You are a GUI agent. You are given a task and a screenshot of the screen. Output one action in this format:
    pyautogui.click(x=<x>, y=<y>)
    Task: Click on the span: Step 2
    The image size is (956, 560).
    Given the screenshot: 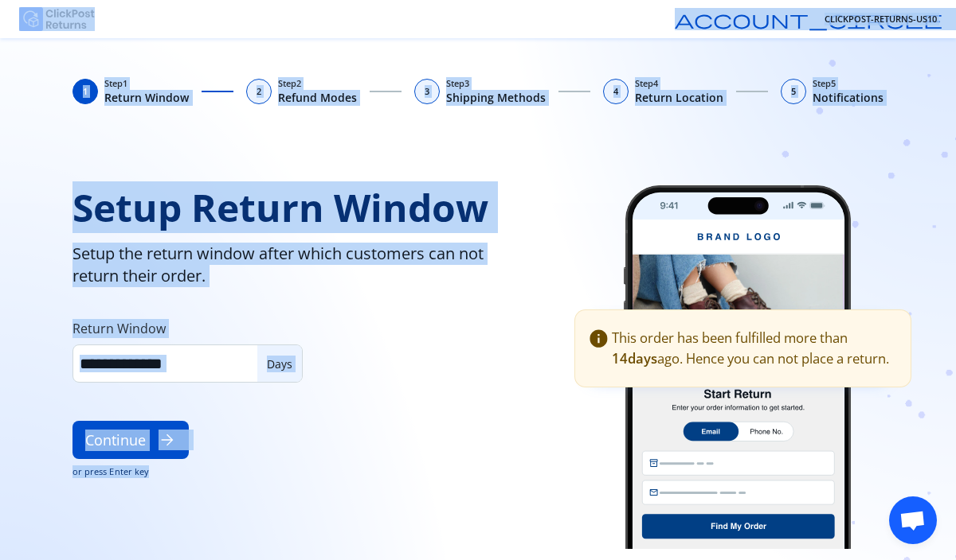 What is the action you would take?
    pyautogui.click(x=317, y=84)
    